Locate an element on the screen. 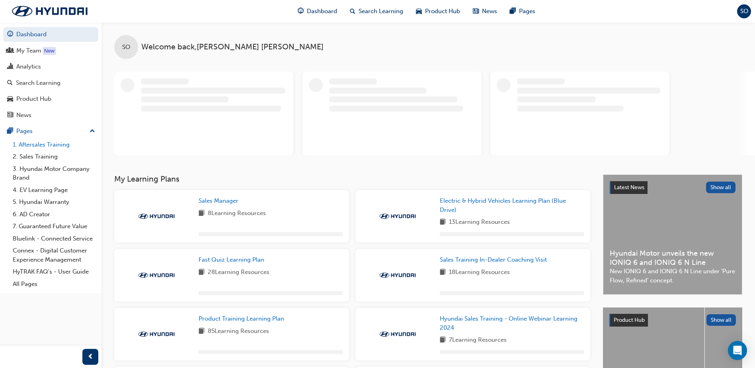 The width and height of the screenshot is (755, 368). a: Dashboard is located at coordinates (51, 34).